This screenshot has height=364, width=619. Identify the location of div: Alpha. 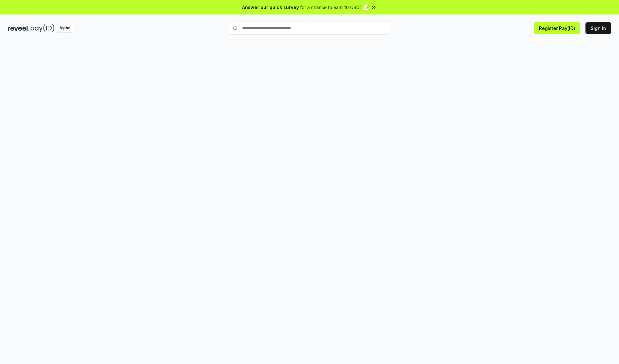
(65, 28).